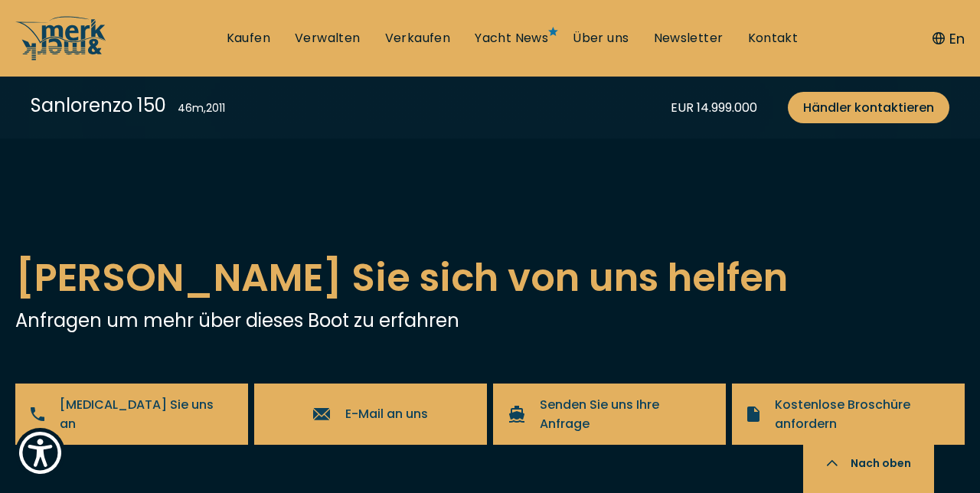  What do you see at coordinates (418, 38) in the screenshot?
I see `a: Verkaufen` at bounding box center [418, 38].